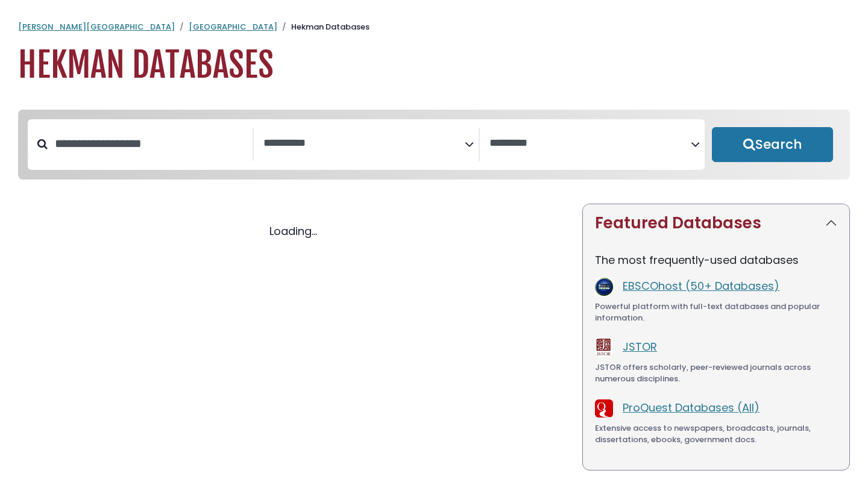 The image size is (868, 494). I want to click on li: Hekman Databases, so click(323, 27).